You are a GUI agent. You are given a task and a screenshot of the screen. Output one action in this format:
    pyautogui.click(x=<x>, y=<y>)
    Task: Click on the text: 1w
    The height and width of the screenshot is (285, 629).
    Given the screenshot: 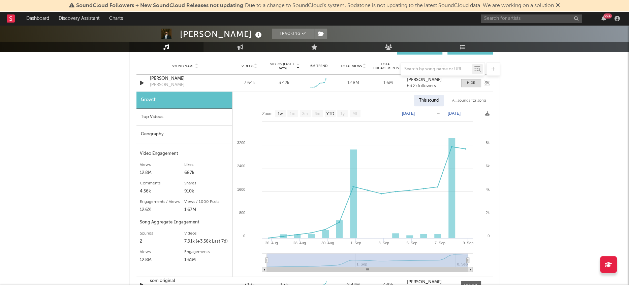 What is the action you would take?
    pyautogui.click(x=280, y=114)
    